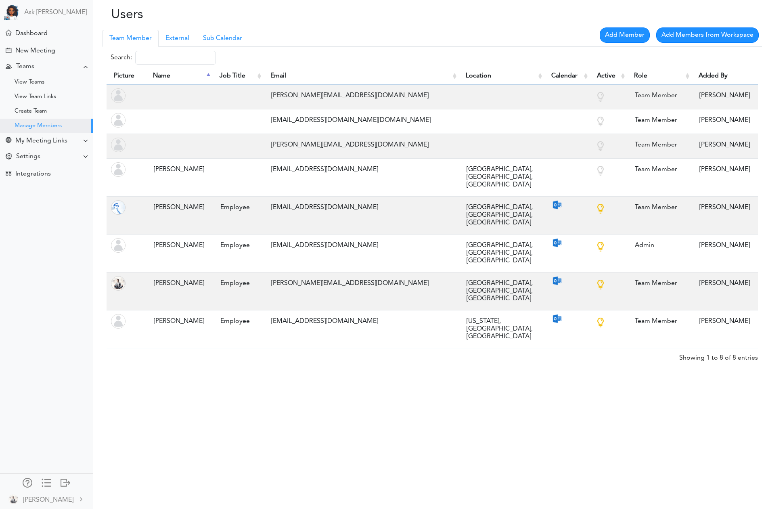 Image resolution: width=768 pixels, height=509 pixels. Describe the element at coordinates (361, 76) in the screenshot. I see `th: Email: activate to sort column ascending` at that location.